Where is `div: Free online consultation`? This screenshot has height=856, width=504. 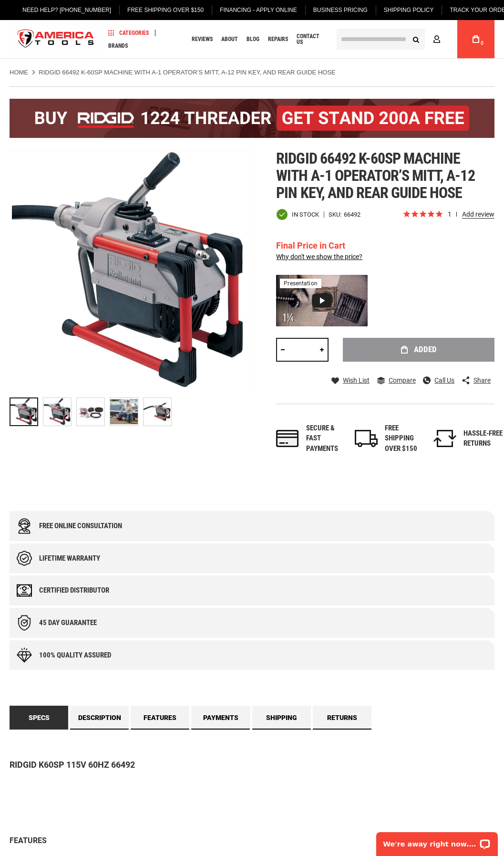 div: Free online consultation is located at coordinates (81, 526).